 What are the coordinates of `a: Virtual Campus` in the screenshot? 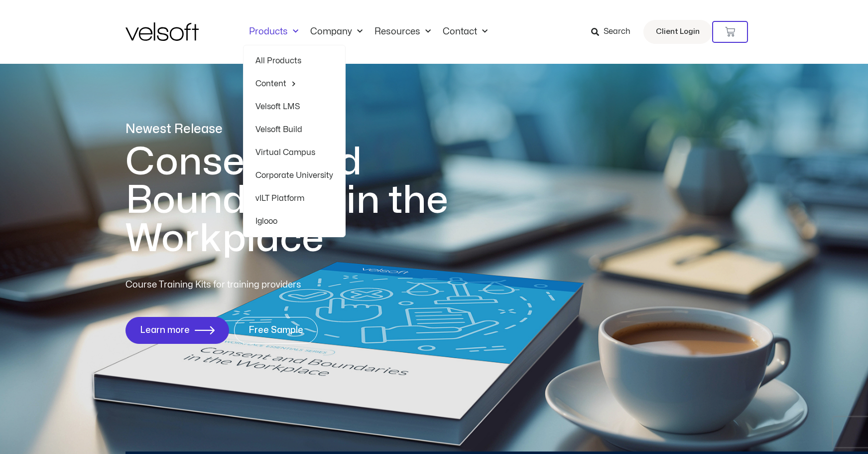 It's located at (294, 153).